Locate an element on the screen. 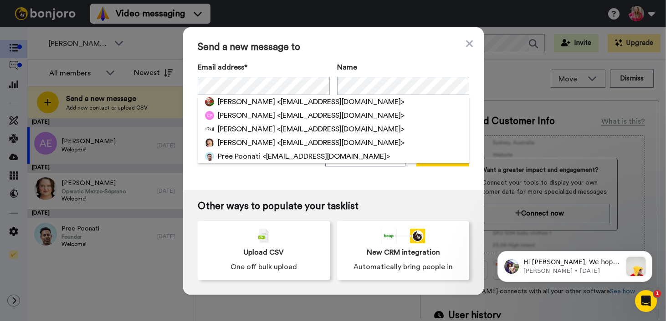 This screenshot has height=321, width=666. img: c100256b-c562-4895-8460-9d1d821f9b64.png is located at coordinates (209, 129).